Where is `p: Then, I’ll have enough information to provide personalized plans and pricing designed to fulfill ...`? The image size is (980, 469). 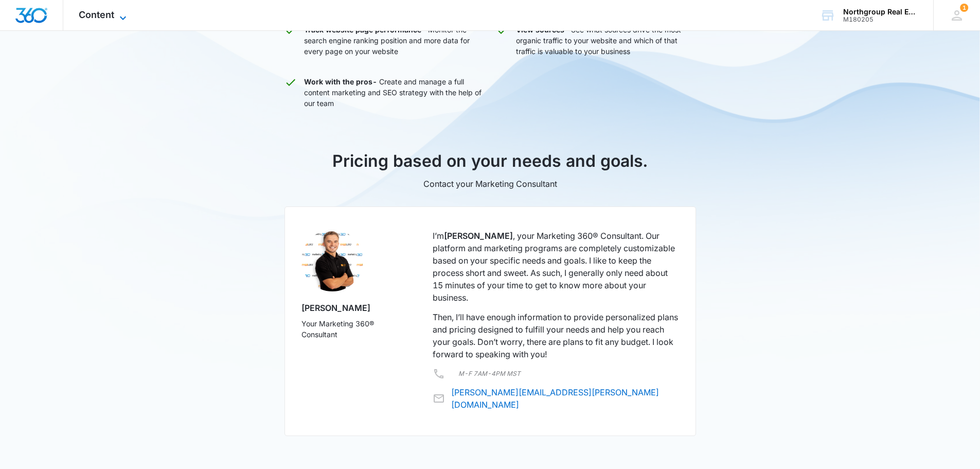
p: Then, I’ll have enough information to provide personalized plans and pricing designed to fulfill ... is located at coordinates (555, 335).